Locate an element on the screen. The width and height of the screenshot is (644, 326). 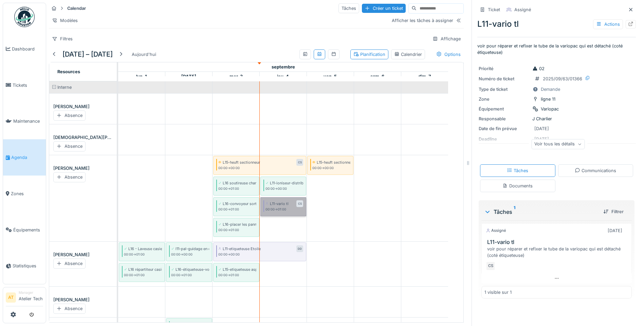
span: Agenda is located at coordinates (27, 157).